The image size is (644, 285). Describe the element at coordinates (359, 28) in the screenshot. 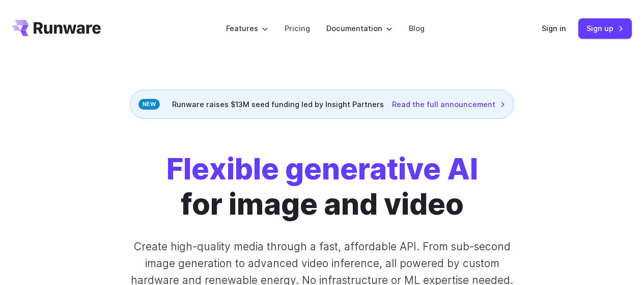

I see `label: Documentation` at that location.